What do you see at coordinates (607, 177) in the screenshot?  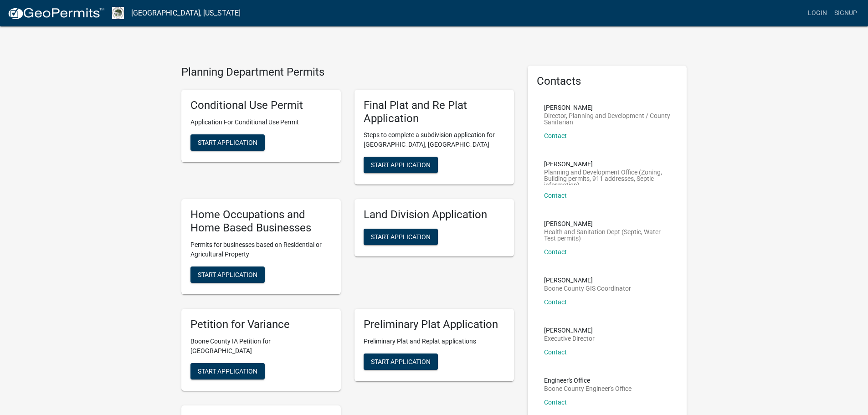 I see `p: Planning and Development Office (Zoning, Building permits, 911 addresses, Septic information)` at bounding box center [607, 177].